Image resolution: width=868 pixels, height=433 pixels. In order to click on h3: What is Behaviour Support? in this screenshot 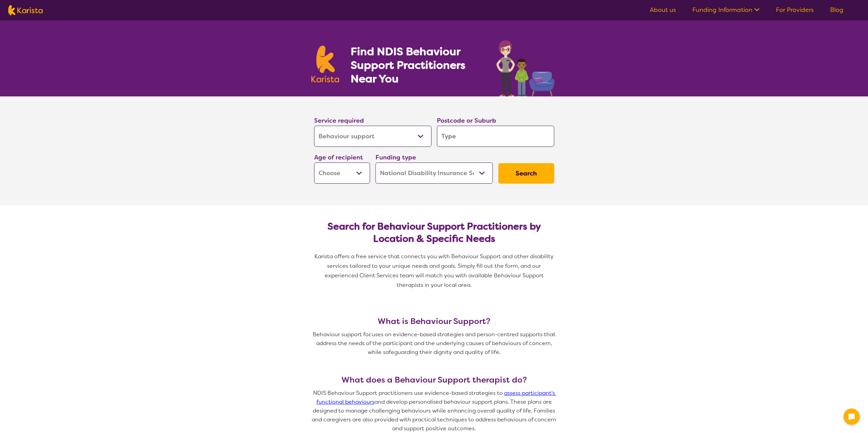, I will do `click(434, 321)`.